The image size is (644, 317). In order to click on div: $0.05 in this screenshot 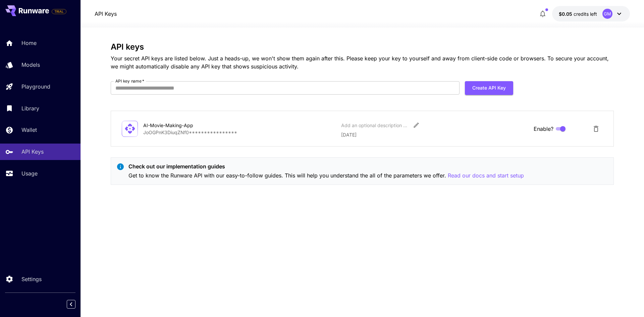, I will do `click(578, 14)`.